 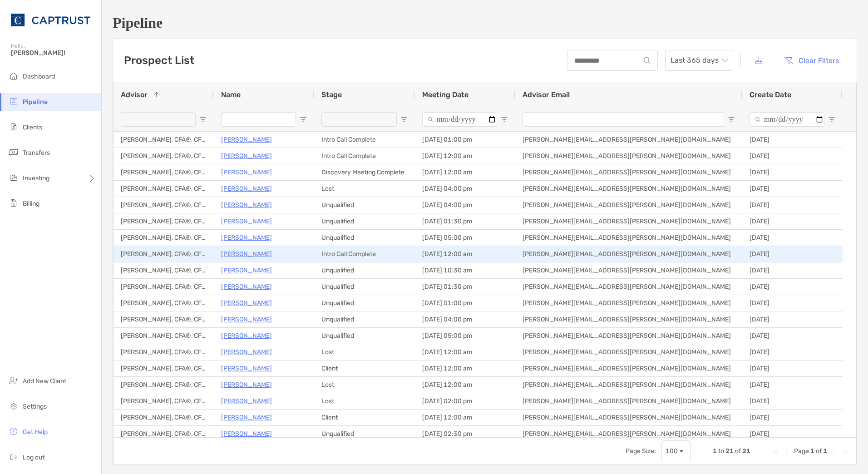 I want to click on img: dashboard icon, so click(x=13, y=76).